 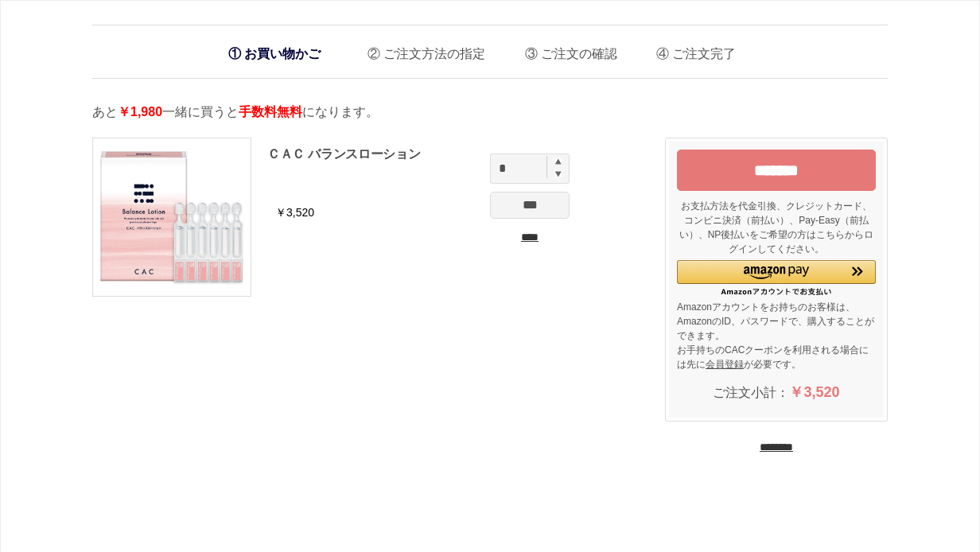 What do you see at coordinates (776, 227) in the screenshot?
I see `p: お支払方法を代金引換、クレジットカード、コンビニ決済（前払い）、Pay-Easy（前払い）、NP後払いをご希望の方はこちらからログインしてください。` at bounding box center [776, 227].